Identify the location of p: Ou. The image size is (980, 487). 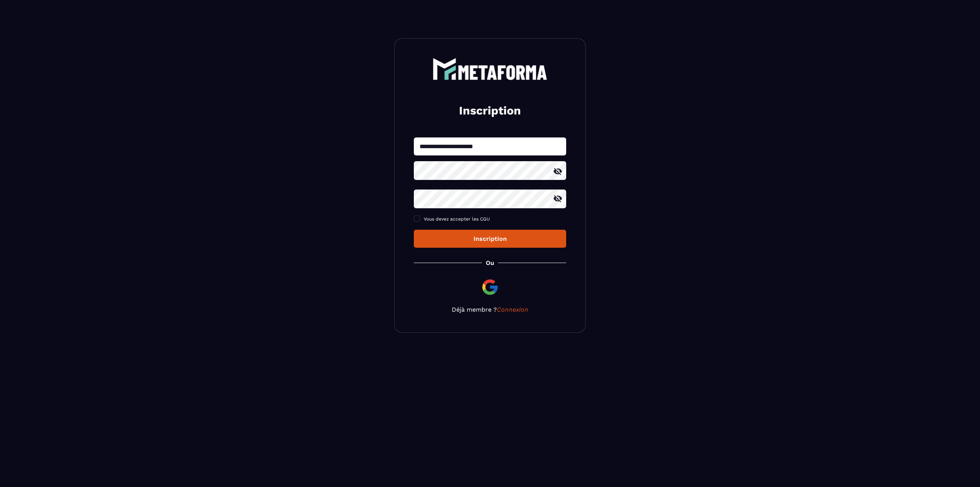
(490, 262).